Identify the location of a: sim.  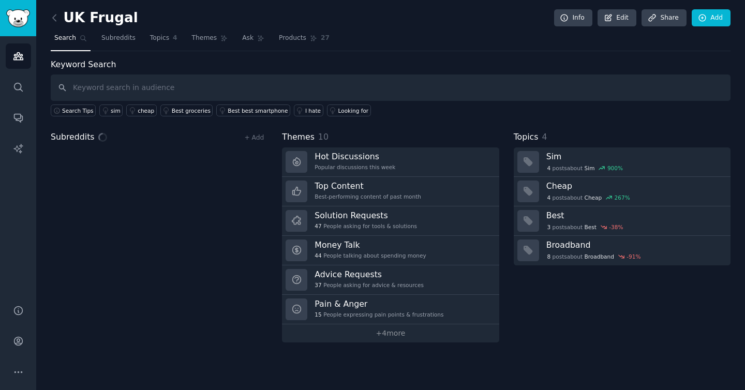
(111, 110).